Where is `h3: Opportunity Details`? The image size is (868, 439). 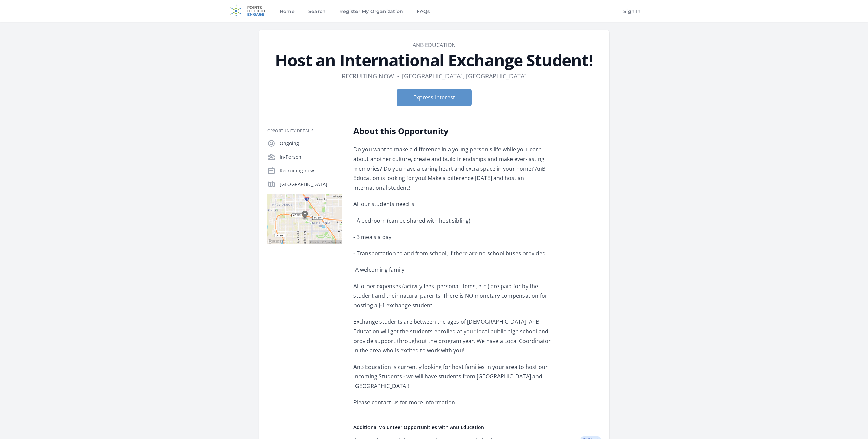 h3: Opportunity Details is located at coordinates (305, 131).